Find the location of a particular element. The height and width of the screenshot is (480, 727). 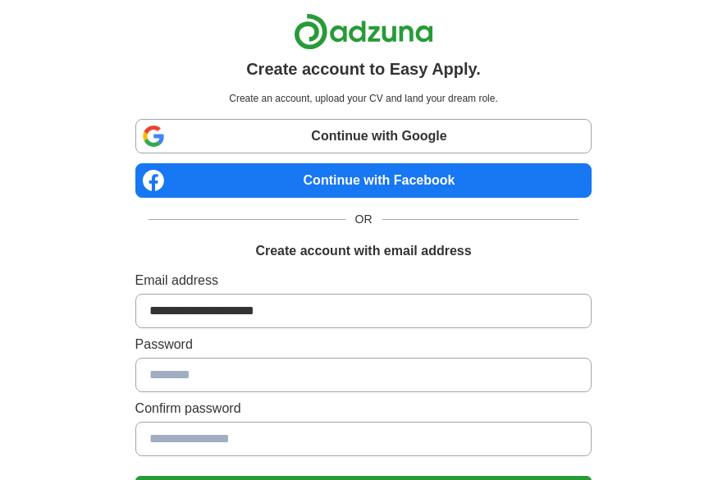

label: Confirm password is located at coordinates (363, 408).